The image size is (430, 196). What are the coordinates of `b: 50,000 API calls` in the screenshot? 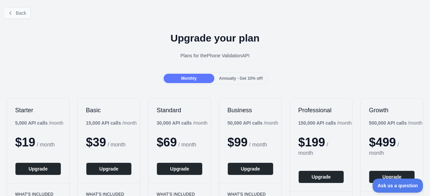 It's located at (245, 123).